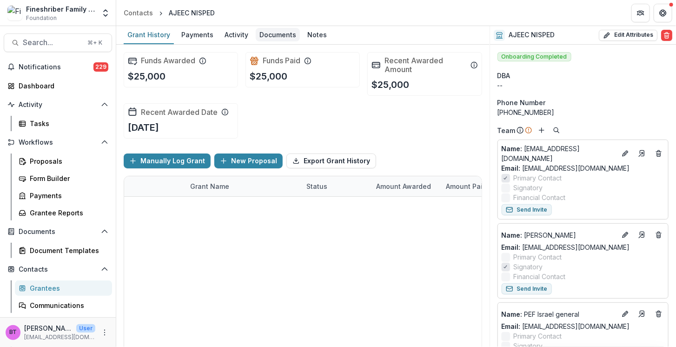 This screenshot has height=347, width=676. Describe the element at coordinates (63, 161) in the screenshot. I see `a: Proposals` at that location.